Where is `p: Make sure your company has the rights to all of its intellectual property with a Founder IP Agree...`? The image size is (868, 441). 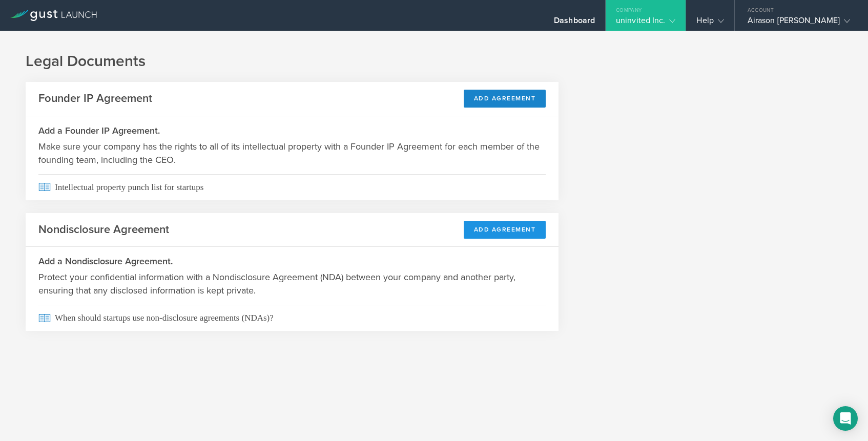
p: Make sure your company has the rights to all of its intellectual property with a Founder IP Agree... is located at coordinates (292, 153).